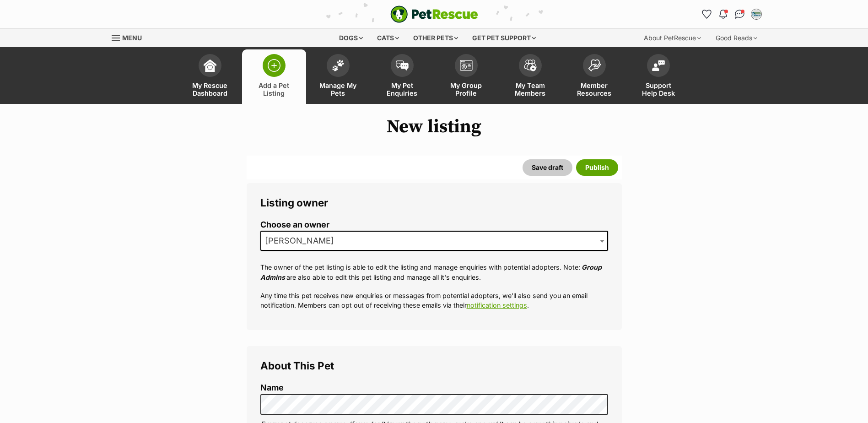 This screenshot has width=868, height=423. Describe the element at coordinates (434, 301) in the screenshot. I see `p: Any time this pet receives new enquiries or messages from potential adopters, we'll also send you...` at that location.